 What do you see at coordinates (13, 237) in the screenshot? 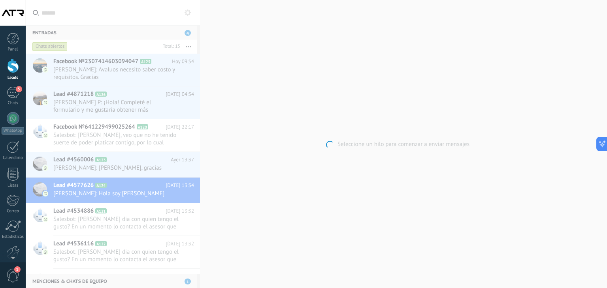
I see `div: Estadísticas` at bounding box center [13, 237].